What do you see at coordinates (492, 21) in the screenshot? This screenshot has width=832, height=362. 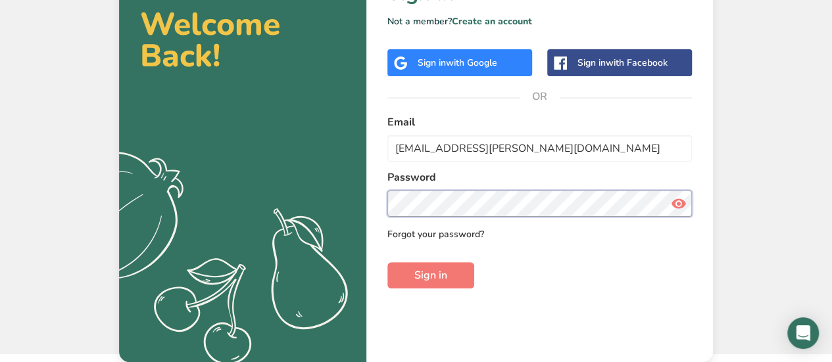 I see `a: Create an account` at bounding box center [492, 21].